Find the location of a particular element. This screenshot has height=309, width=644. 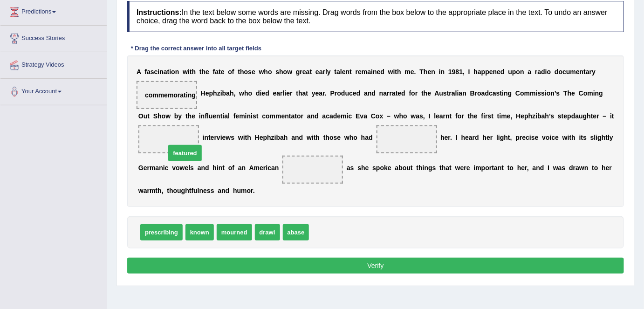

b: p is located at coordinates (483, 72).